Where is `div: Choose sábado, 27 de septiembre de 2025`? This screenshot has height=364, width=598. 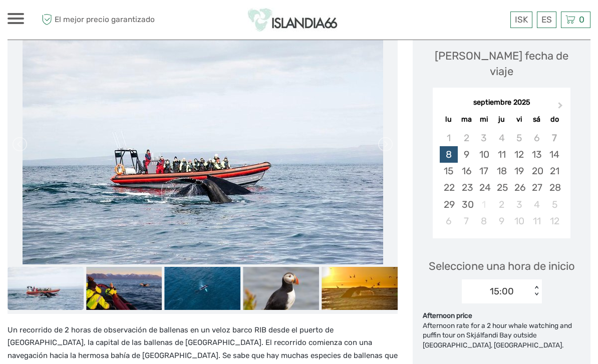
div: Choose sábado, 27 de septiembre de 2025 is located at coordinates (536, 187).